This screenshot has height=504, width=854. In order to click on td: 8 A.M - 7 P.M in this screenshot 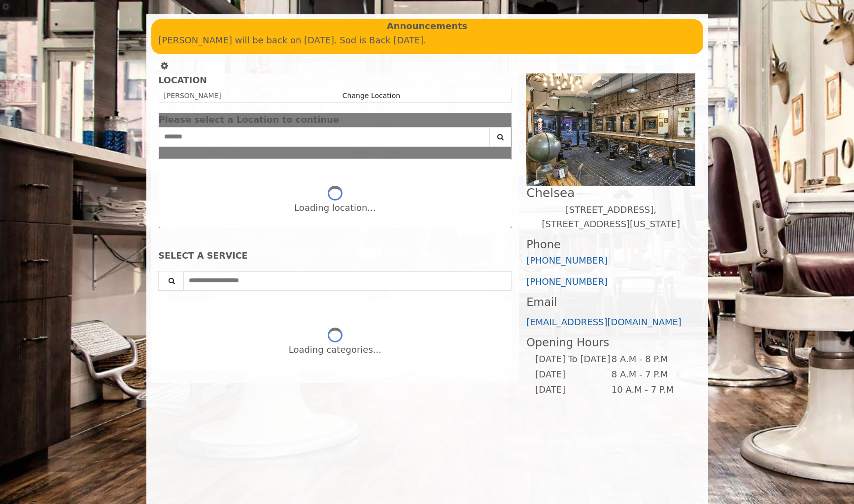, I will do `click(649, 374)`.